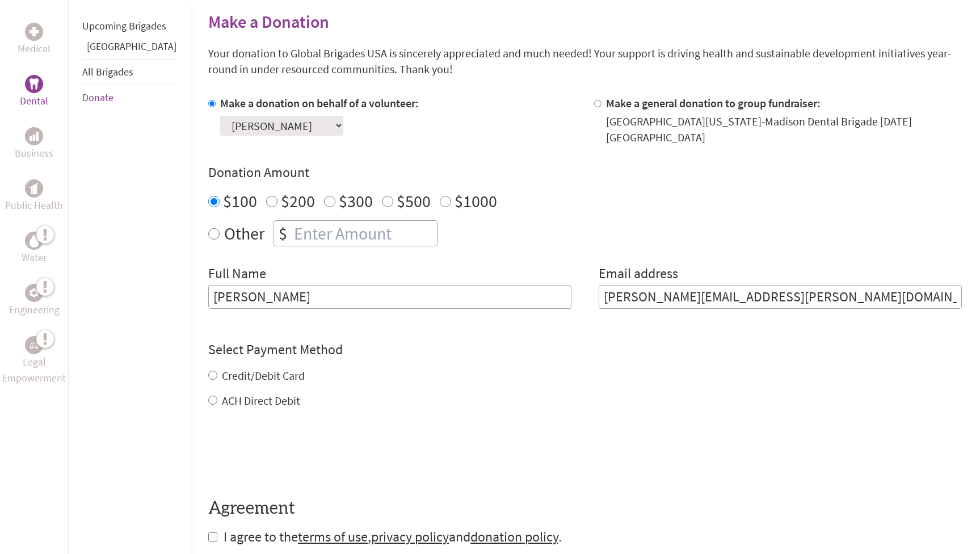 This screenshot has height=554, width=980. Describe the element at coordinates (34, 84) in the screenshot. I see `img: Dental` at that location.